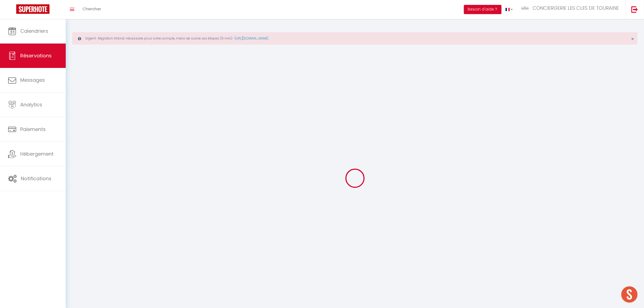 The height and width of the screenshot is (308, 644). I want to click on button: Besoin d'aide ?, so click(482, 10).